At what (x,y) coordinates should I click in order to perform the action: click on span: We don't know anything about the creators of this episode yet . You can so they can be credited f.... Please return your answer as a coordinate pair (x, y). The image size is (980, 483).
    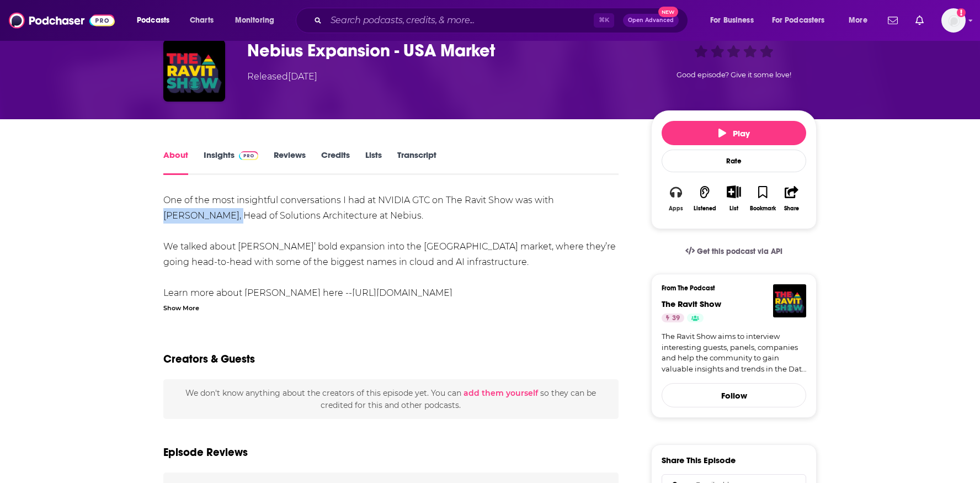
    Looking at the image, I should click on (391, 399).